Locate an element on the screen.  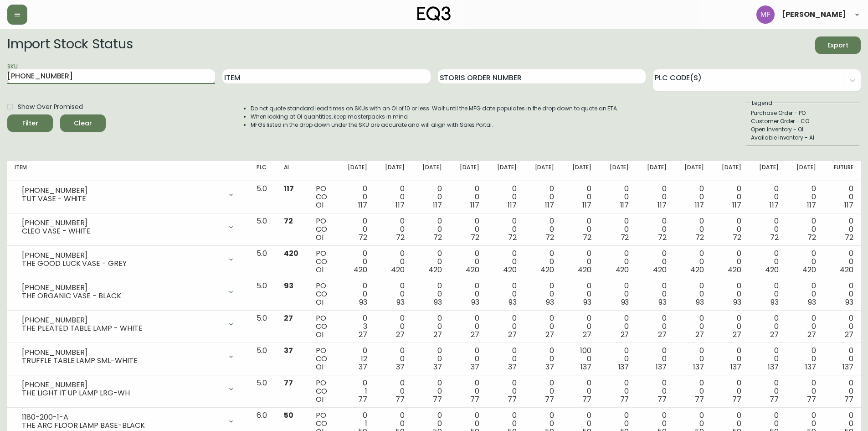
div: TRUFFLE TABLE LAMP SML-WHITE is located at coordinates (122, 361).